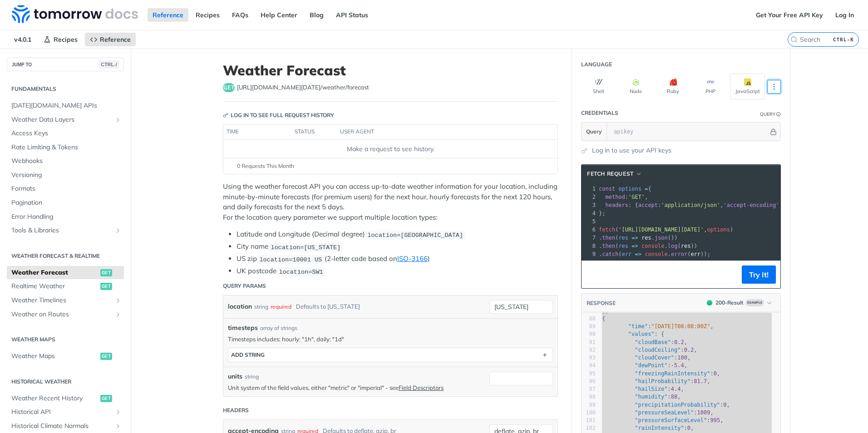  I want to click on button: Ruby, so click(673, 86).